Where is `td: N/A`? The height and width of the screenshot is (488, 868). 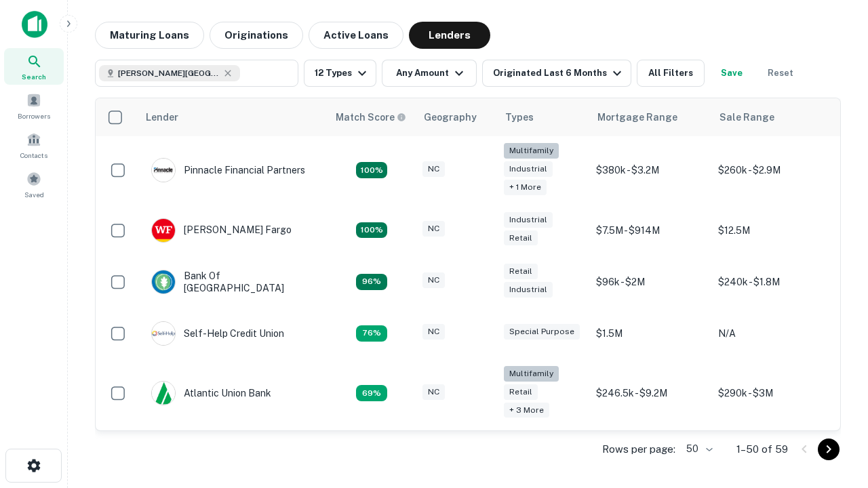 td: N/A is located at coordinates (773, 334).